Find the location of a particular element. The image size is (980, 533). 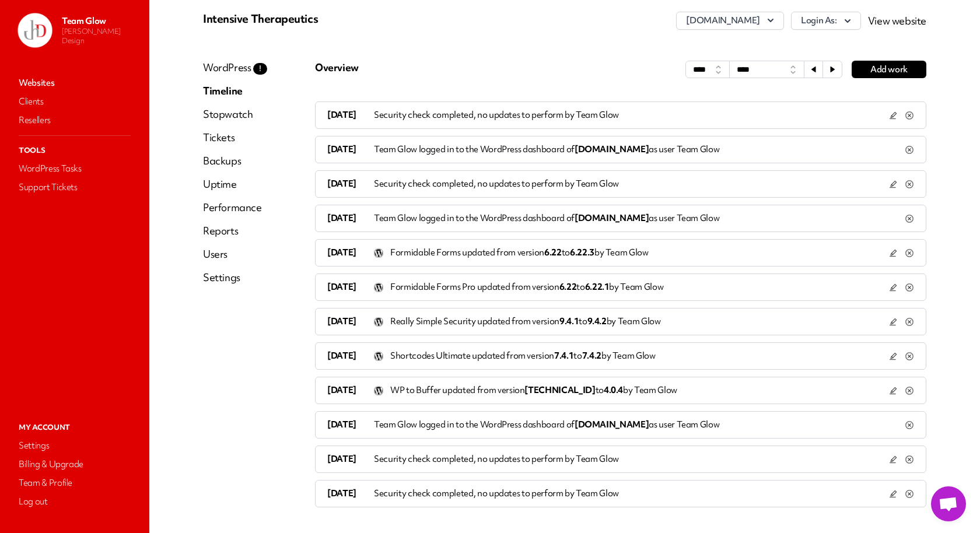

a: Uptime is located at coordinates (235, 184).